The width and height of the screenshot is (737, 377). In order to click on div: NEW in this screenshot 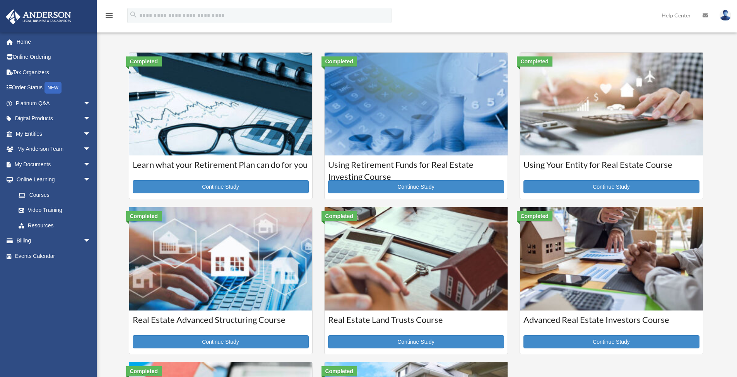, I will do `click(53, 88)`.